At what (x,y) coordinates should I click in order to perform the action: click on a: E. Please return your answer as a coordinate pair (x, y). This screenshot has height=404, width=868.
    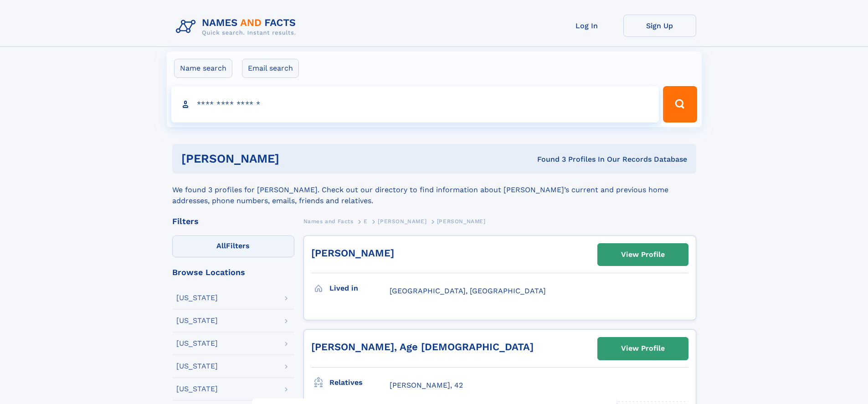
    Looking at the image, I should click on (365, 221).